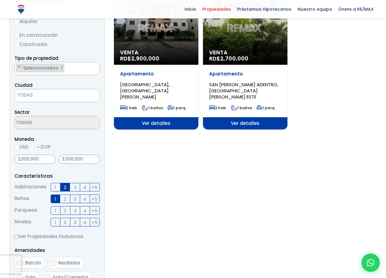  I want to click on span: Seleccionados: 1, so click(43, 68).